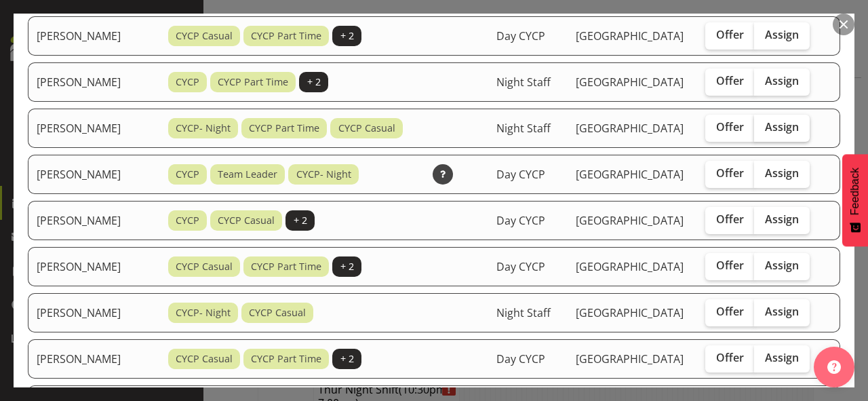 The image size is (868, 401). I want to click on span: Feedback, so click(855, 191).